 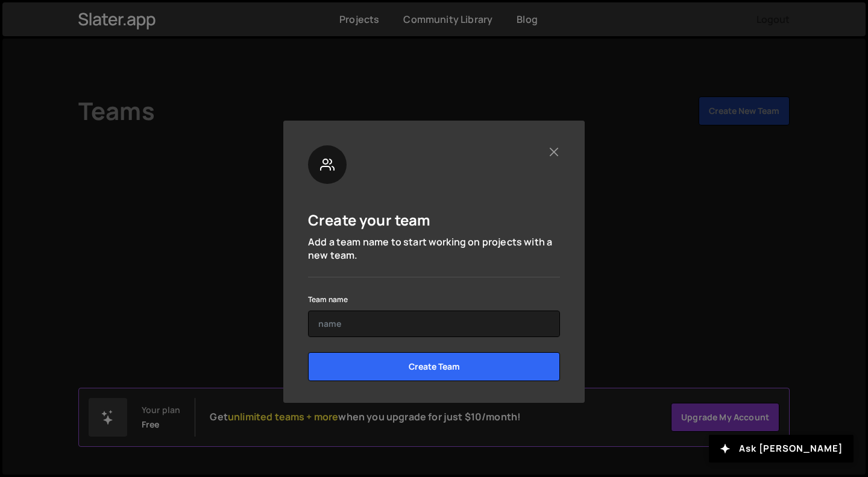 What do you see at coordinates (434, 324) in the screenshot?
I see `input: name` at bounding box center [434, 324].